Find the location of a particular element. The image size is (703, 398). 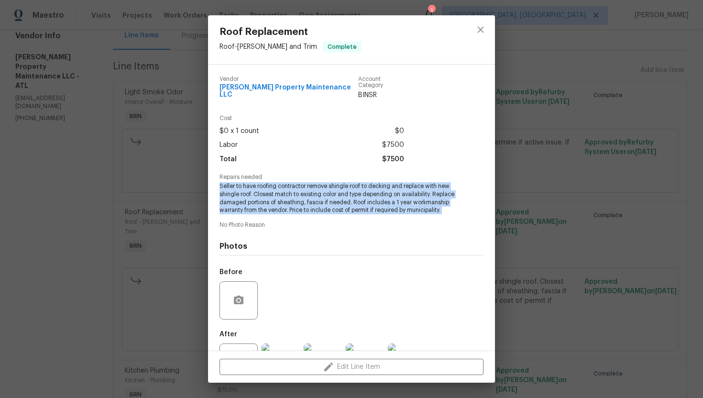

div: 1 is located at coordinates (431, 11).